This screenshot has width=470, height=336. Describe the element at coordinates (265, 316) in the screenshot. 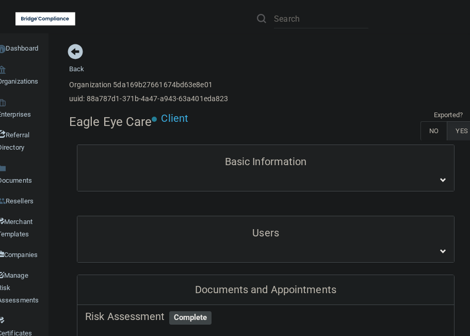

I see `h5: Risk Assessment` at that location.